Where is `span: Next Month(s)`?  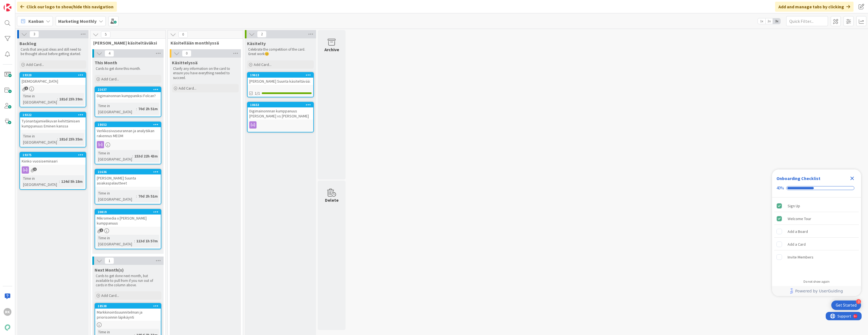
span: Next Month(s) is located at coordinates (109, 270).